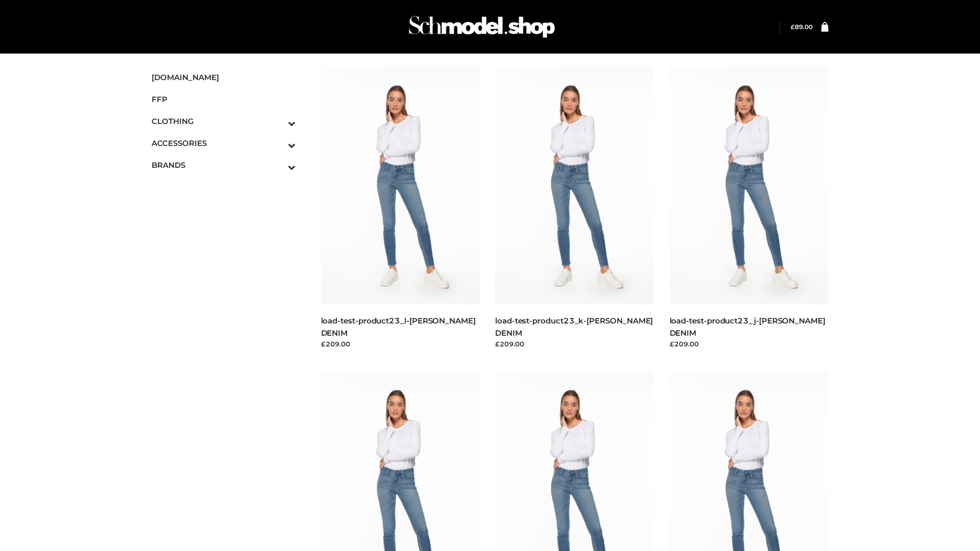  What do you see at coordinates (224, 121) in the screenshot?
I see `a: CLOTHINGToggle Submenu` at bounding box center [224, 121].